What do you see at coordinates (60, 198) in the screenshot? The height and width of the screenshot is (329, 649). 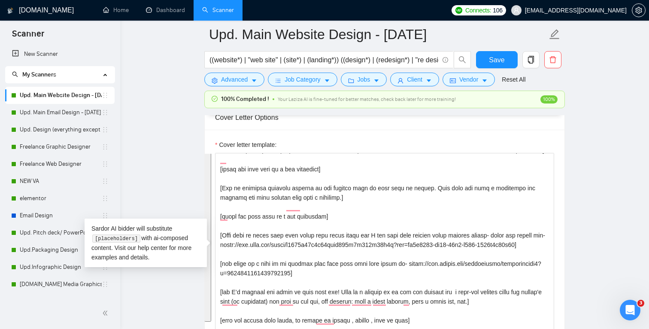 I see `a: elementor` at bounding box center [60, 198].